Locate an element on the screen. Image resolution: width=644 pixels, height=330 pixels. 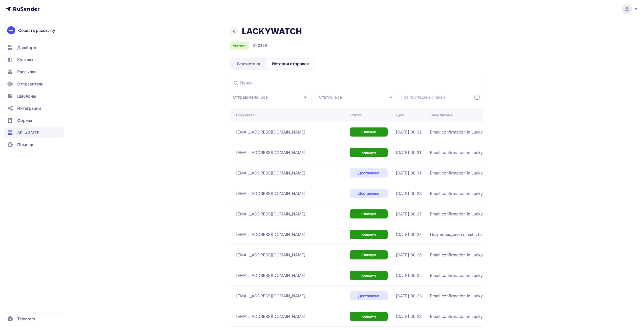
span: Статус: Все is located at coordinates (330, 97).